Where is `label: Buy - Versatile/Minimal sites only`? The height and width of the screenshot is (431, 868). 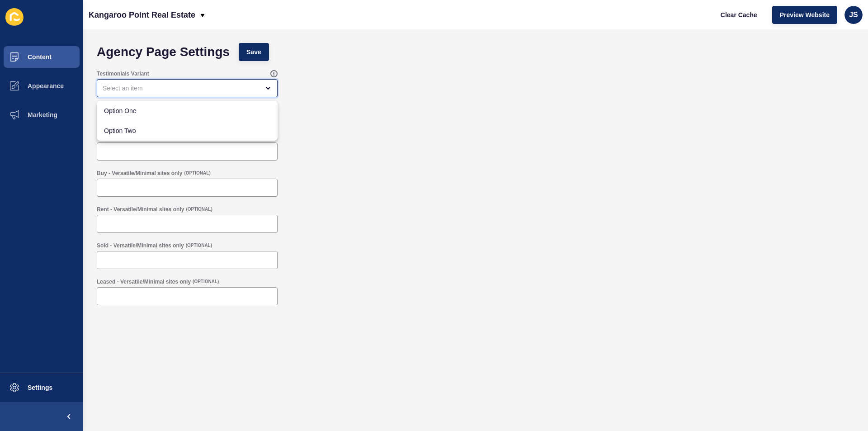 label: Buy - Versatile/Minimal sites only is located at coordinates (139, 173).